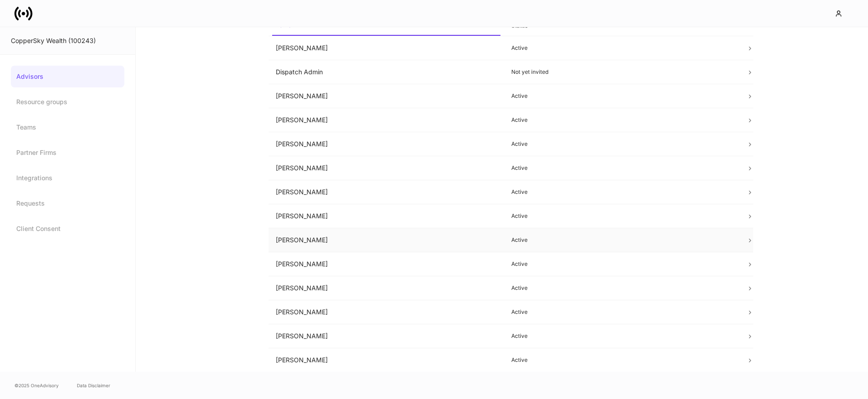 Image resolution: width=868 pixels, height=399 pixels. Describe the element at coordinates (622, 72) in the screenshot. I see `p: Not yet invited` at that location.